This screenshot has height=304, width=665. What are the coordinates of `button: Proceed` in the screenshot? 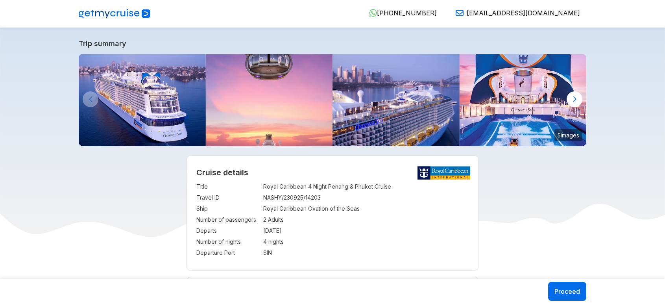 It's located at (567, 291).